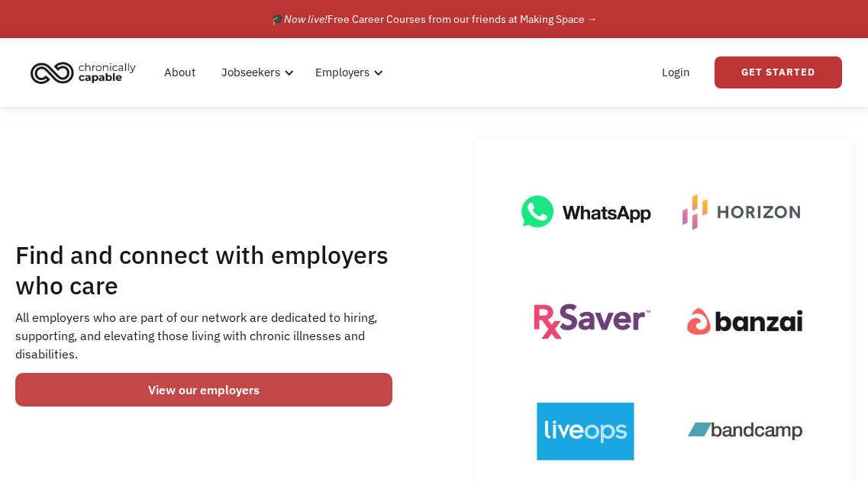  Describe the element at coordinates (203, 270) in the screenshot. I see `h1: Find and connect with employers who care` at that location.